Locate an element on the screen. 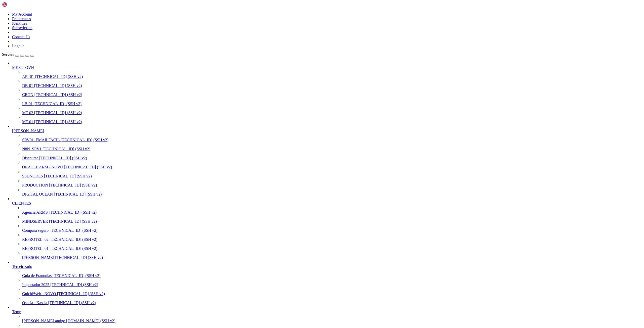 The image size is (644, 328). a: Logout is located at coordinates (18, 46).